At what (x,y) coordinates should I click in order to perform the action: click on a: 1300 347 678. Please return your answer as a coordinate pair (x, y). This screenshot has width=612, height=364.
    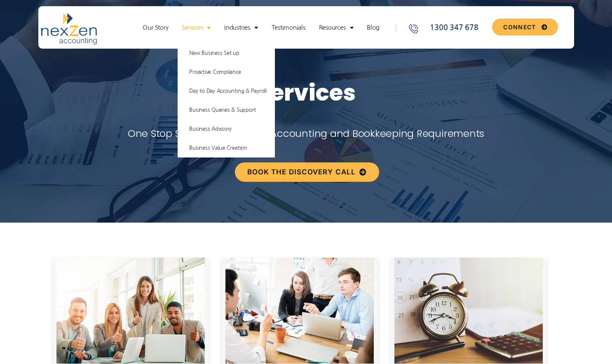
    Looking at the image, I should click on (448, 27).